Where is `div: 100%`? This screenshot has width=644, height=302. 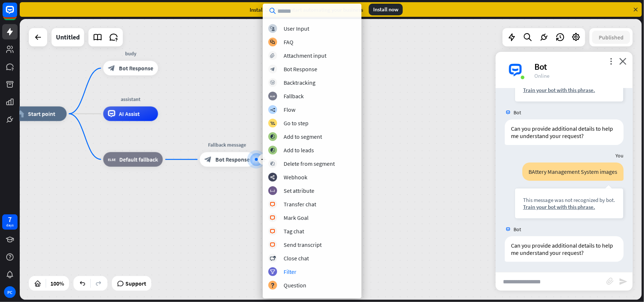
div: 100% is located at coordinates (57, 283).